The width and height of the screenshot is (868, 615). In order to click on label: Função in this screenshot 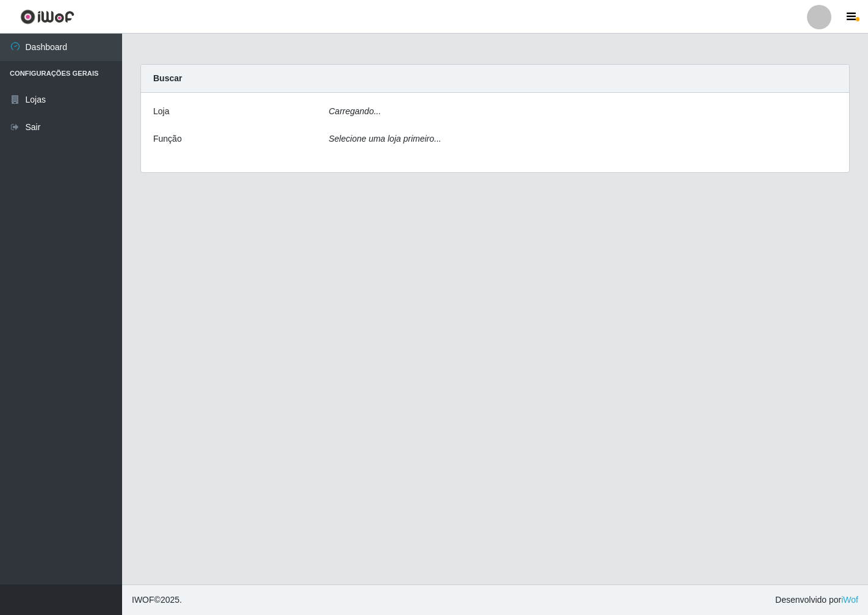, I will do `click(167, 139)`.